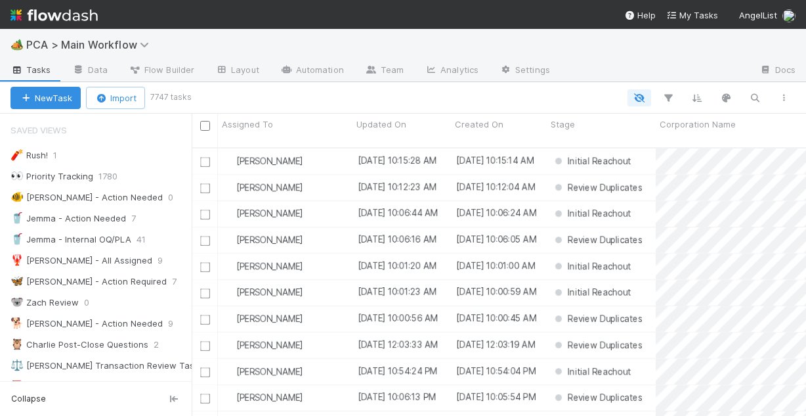  I want to click on small: 7747 tasks, so click(171, 97).